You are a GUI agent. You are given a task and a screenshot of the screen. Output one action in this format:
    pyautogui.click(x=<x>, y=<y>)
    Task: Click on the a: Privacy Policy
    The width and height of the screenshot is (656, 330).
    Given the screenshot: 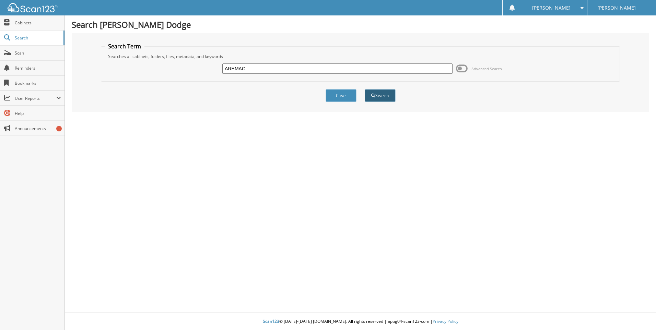 What is the action you would take?
    pyautogui.click(x=445, y=321)
    